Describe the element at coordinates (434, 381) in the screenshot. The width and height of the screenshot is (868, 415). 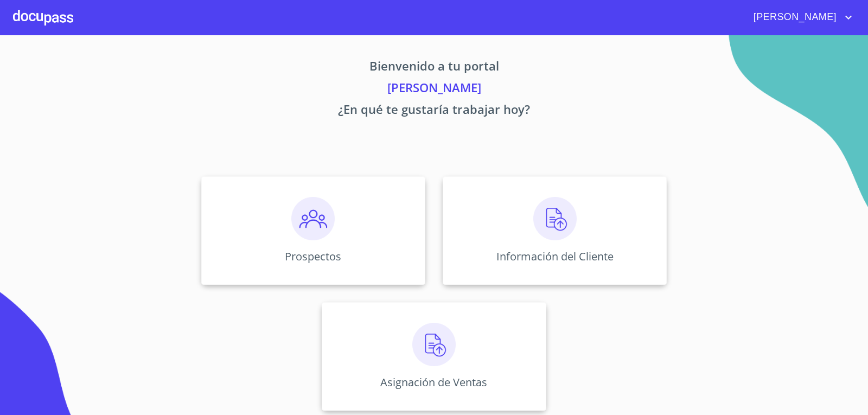
I see `p: Asignación de Ventas` at that location.